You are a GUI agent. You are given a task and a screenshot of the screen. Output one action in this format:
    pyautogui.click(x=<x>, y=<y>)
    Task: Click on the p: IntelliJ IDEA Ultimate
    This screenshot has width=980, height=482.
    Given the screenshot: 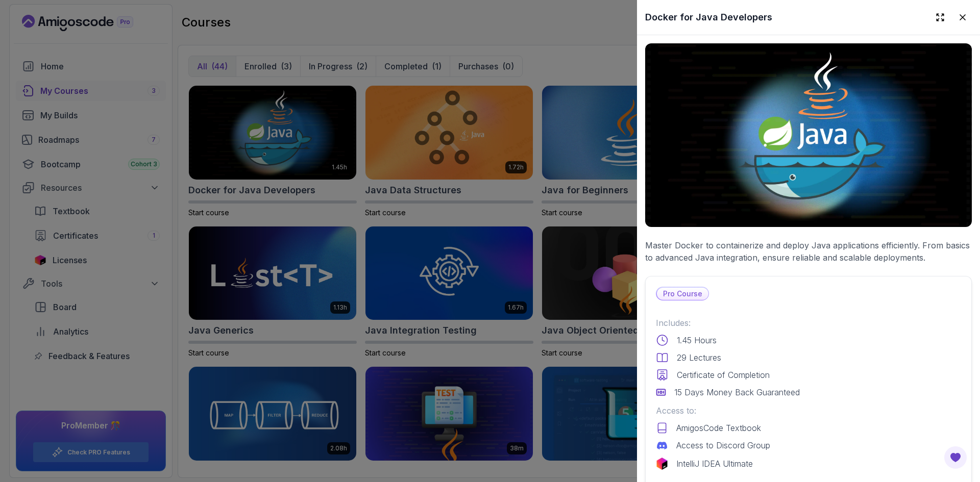 What is the action you would take?
    pyautogui.click(x=714, y=464)
    